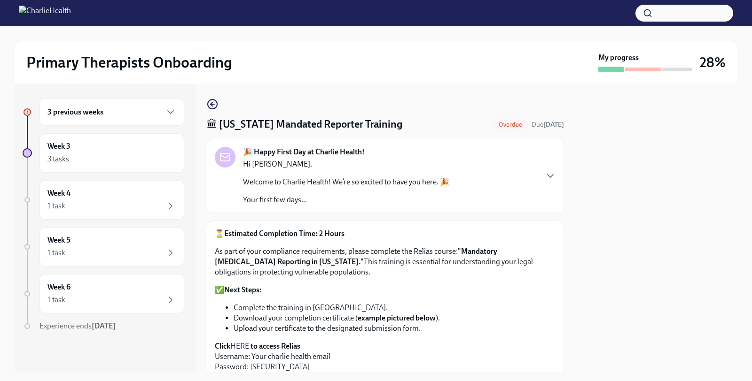 Image resolution: width=752 pixels, height=381 pixels. I want to click on h3: 28%, so click(712, 62).